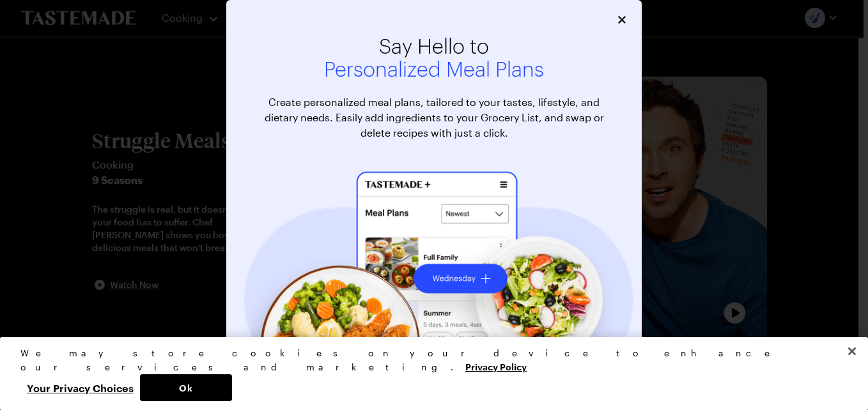 This screenshot has height=410, width=868. What do you see at coordinates (186, 388) in the screenshot?
I see `button: Ok` at bounding box center [186, 388].